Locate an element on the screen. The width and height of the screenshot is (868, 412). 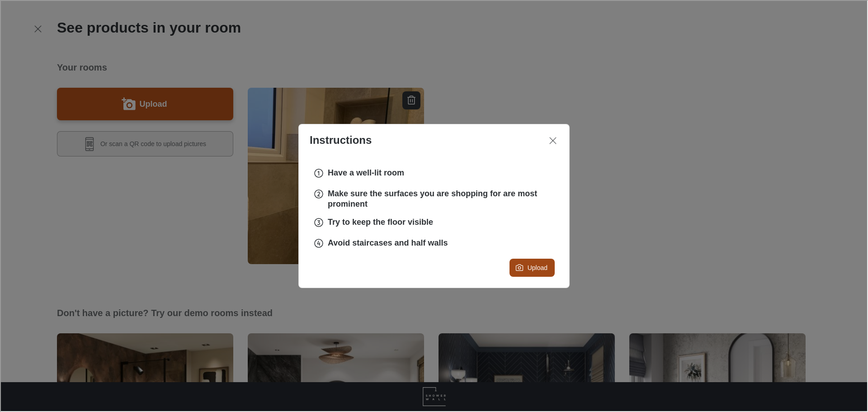
label: Instructions is located at coordinates (339, 139).